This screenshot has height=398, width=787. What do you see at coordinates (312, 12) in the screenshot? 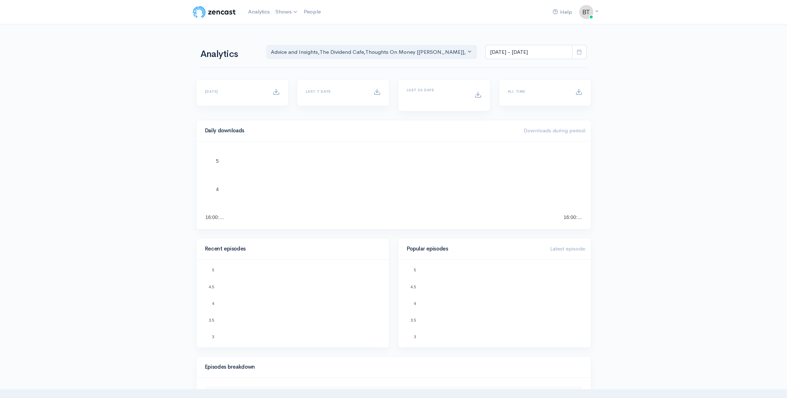
I see `a: People` at bounding box center [312, 12].